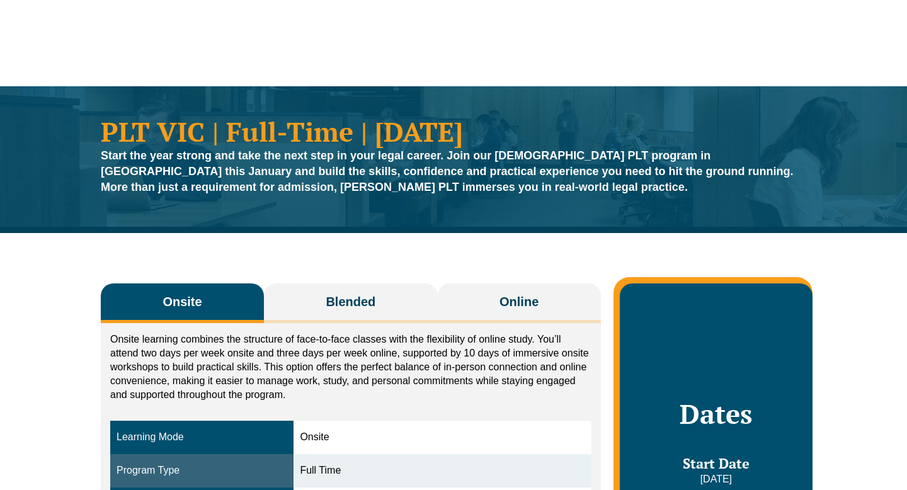 The height and width of the screenshot is (490, 907). I want to click on span: Start Date, so click(716, 463).